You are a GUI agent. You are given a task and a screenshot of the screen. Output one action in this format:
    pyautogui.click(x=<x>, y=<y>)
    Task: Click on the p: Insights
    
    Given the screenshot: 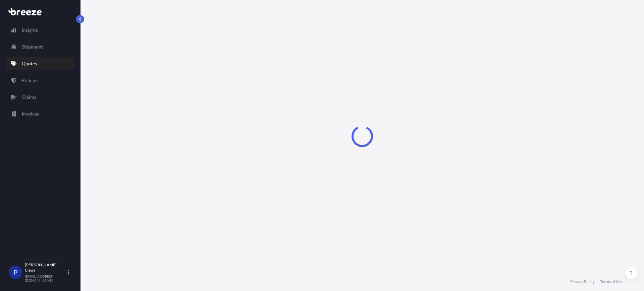 What is the action you would take?
    pyautogui.click(x=30, y=30)
    